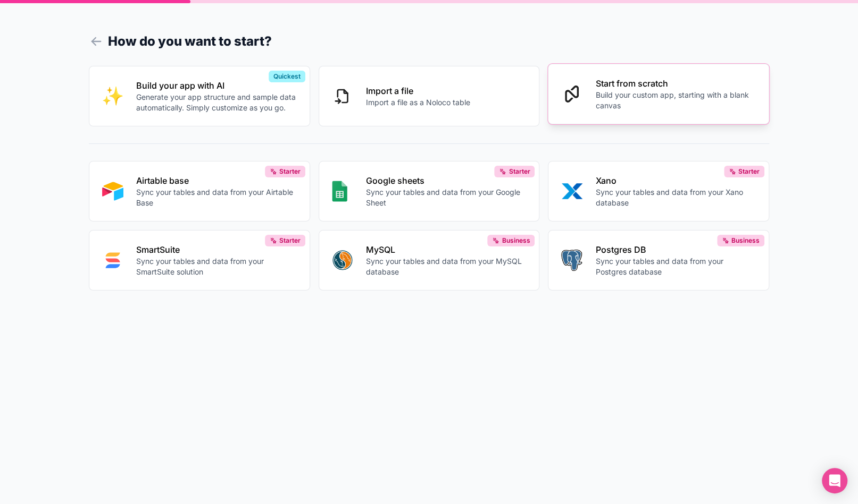  I want to click on button: XANOXanoSync your tables and data from your Xano databaseStarter, so click(658, 191).